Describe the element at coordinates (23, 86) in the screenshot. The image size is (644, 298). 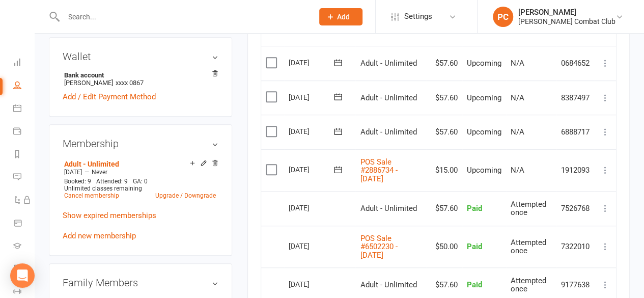
I see `a: People` at that location.